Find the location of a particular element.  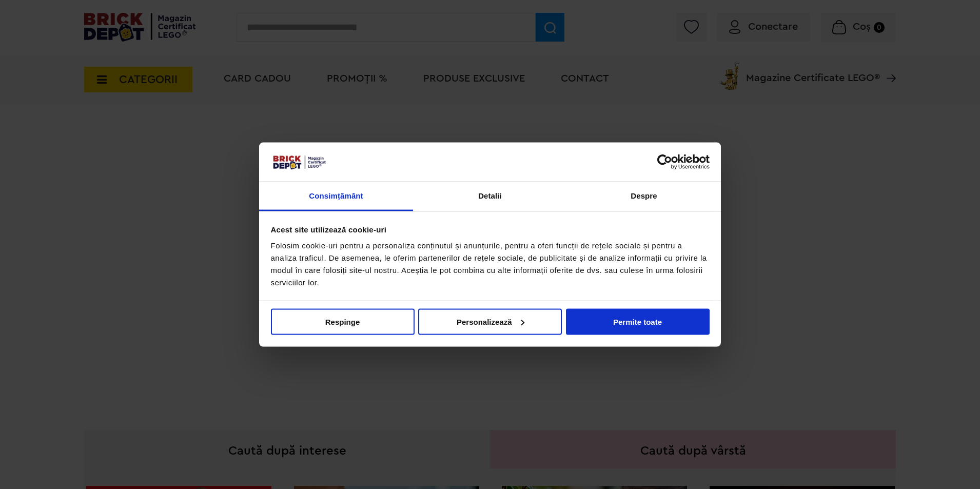

img: siglă is located at coordinates (299, 162).